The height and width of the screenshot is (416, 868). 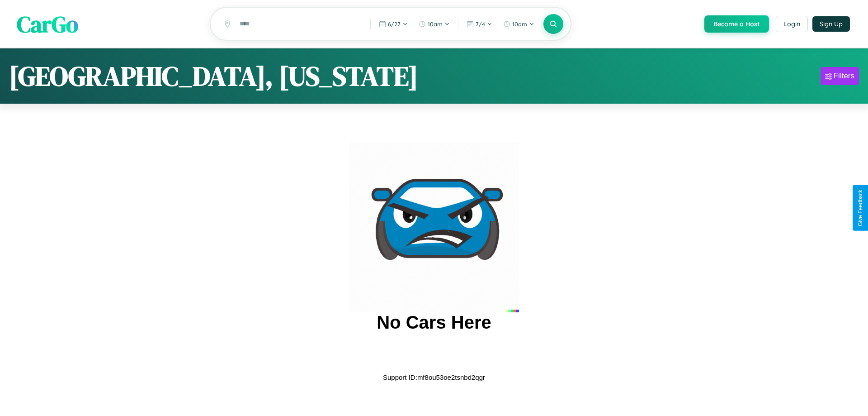 What do you see at coordinates (480, 24) in the screenshot?
I see `button: 7/4` at bounding box center [480, 24].